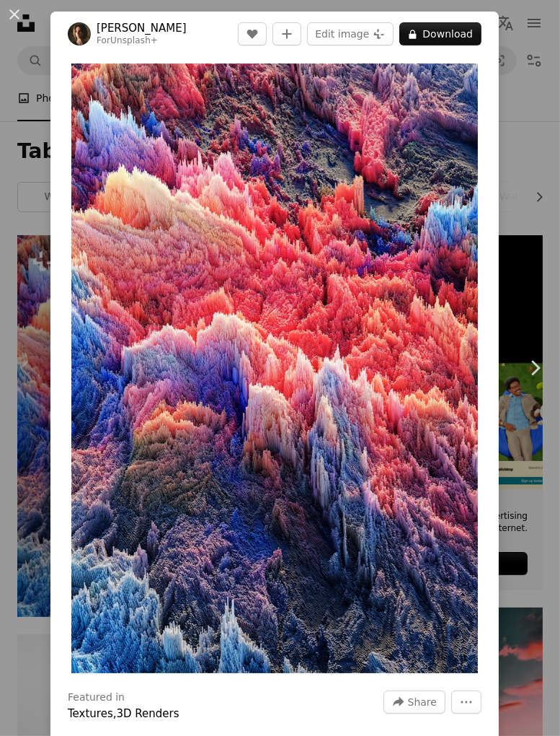 Image resolution: width=560 pixels, height=736 pixels. I want to click on div: For, so click(141, 41).